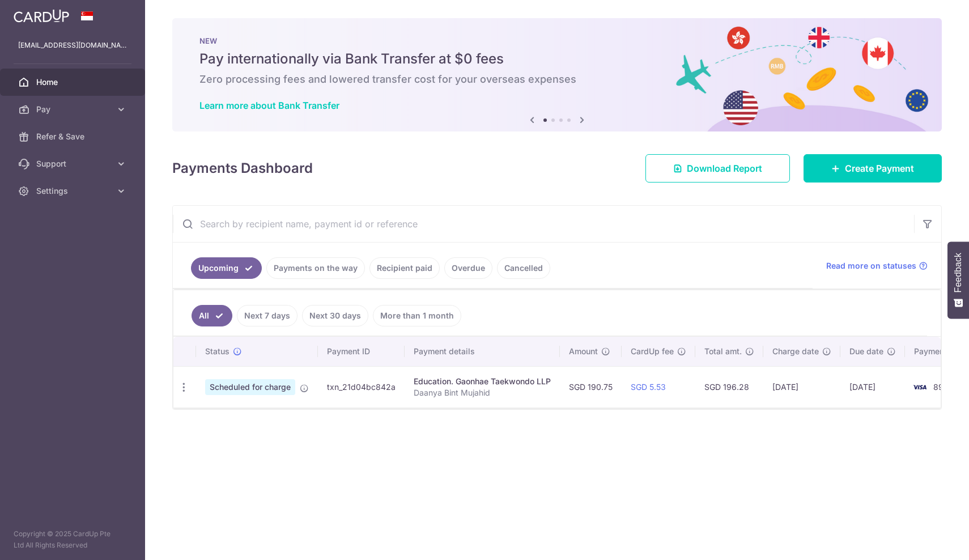 Image resolution: width=969 pixels, height=560 pixels. I want to click on a: Cancelled, so click(524, 268).